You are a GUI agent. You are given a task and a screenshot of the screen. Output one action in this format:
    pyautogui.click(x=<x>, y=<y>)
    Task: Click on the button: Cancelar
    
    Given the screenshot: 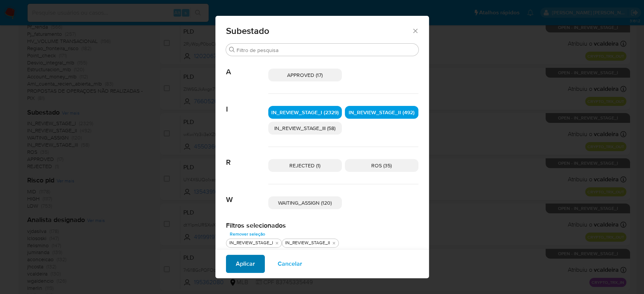 What is the action you would take?
    pyautogui.click(x=290, y=264)
    